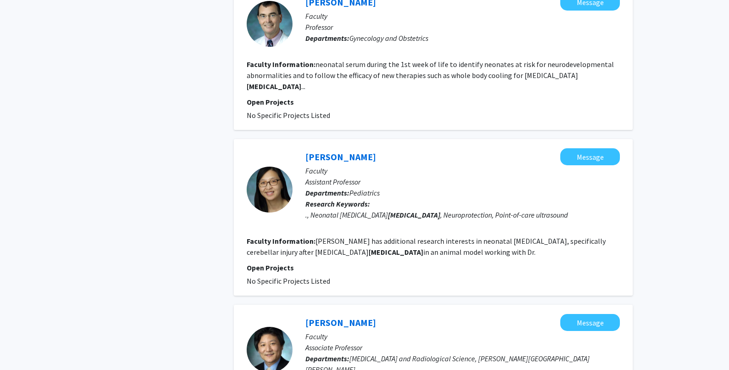 The height and width of the screenshot is (370, 729). I want to click on p: Professor, so click(463, 27).